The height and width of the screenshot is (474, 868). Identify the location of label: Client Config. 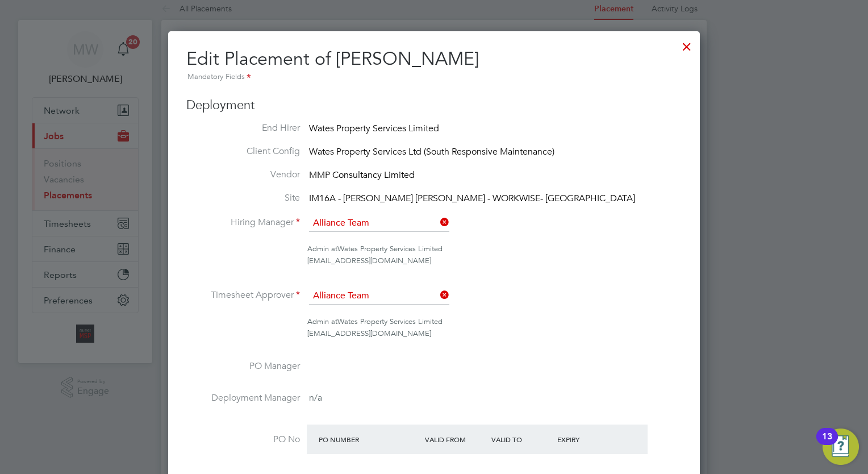
(243, 151).